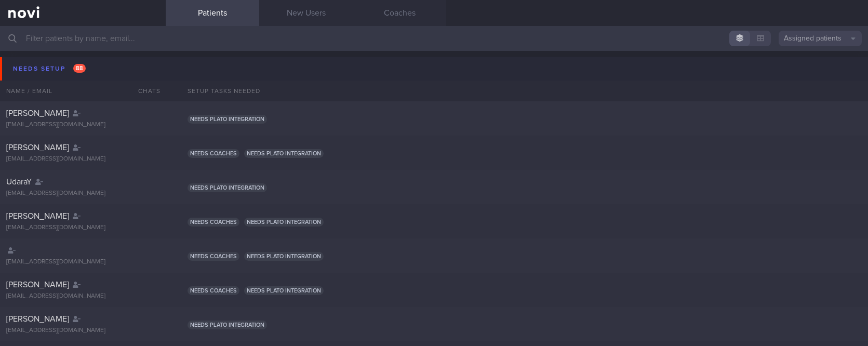  Describe the element at coordinates (145, 91) in the screenshot. I see `div: Chats` at that location.